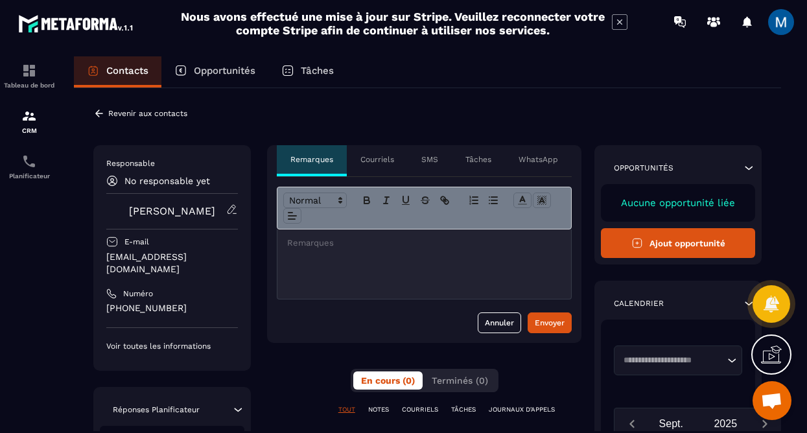 Image resolution: width=807 pixels, height=433 pixels. Describe the element at coordinates (215, 72) in the screenshot. I see `a: Opportunités` at that location.